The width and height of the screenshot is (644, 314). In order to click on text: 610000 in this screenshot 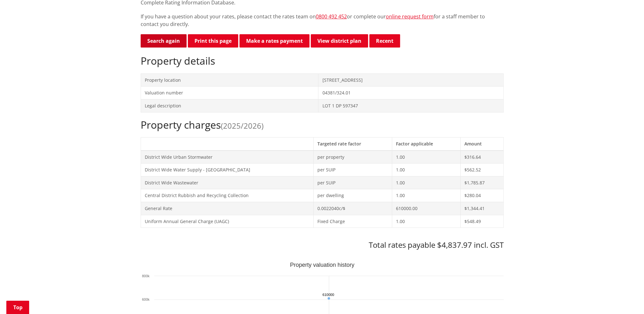, I will do `click(329, 295)`.